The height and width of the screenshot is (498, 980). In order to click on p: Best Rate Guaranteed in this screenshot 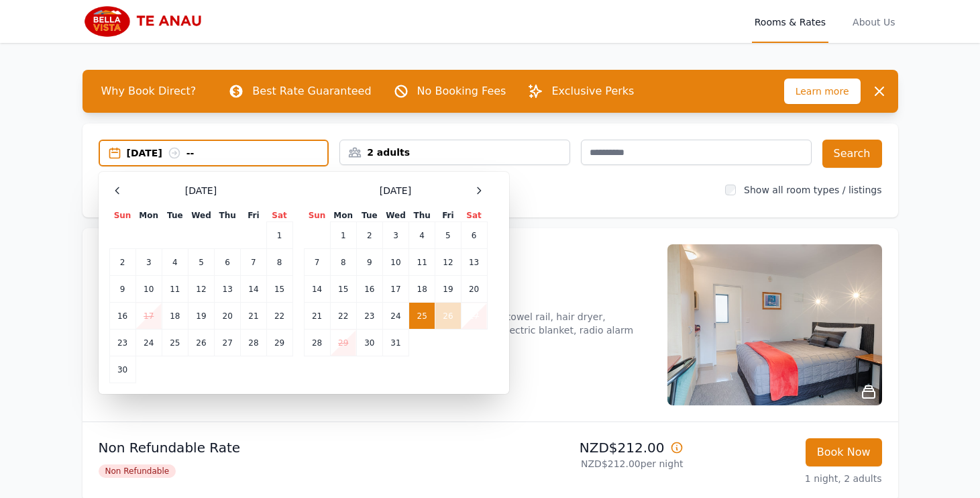, I will do `click(311, 91)`.